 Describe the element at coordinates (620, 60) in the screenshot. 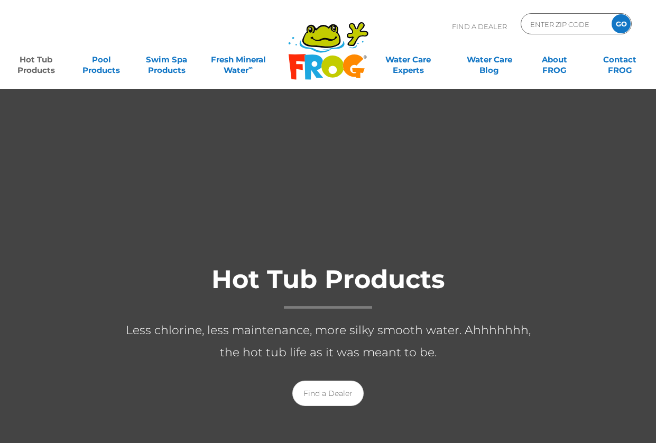

I see `a: ContactFROG` at that location.